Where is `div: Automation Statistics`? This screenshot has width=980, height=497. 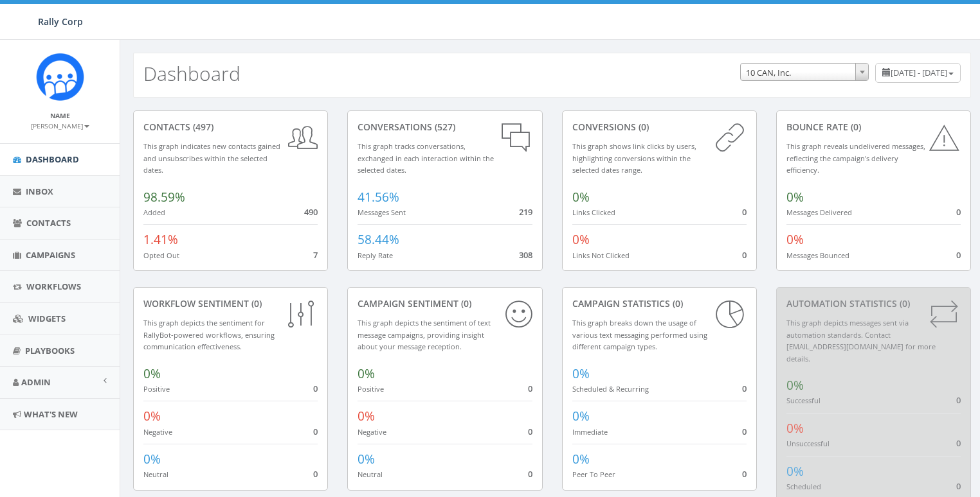
div: Automation Statistics is located at coordinates (873, 304).